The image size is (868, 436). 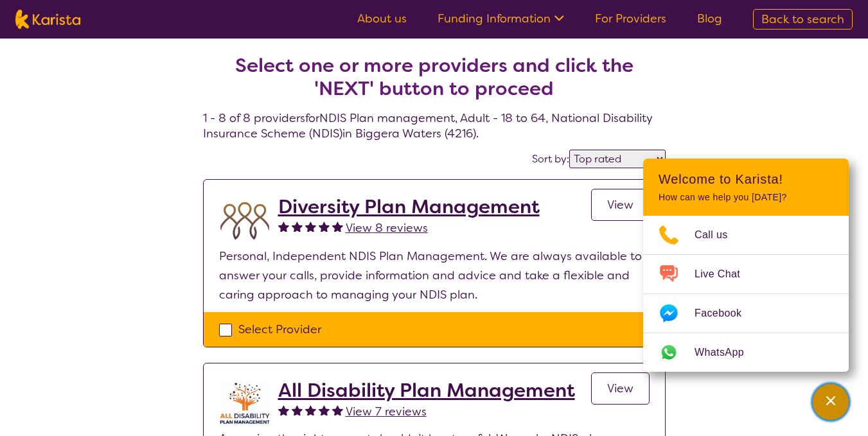 I want to click on span: Back to search, so click(x=803, y=19).